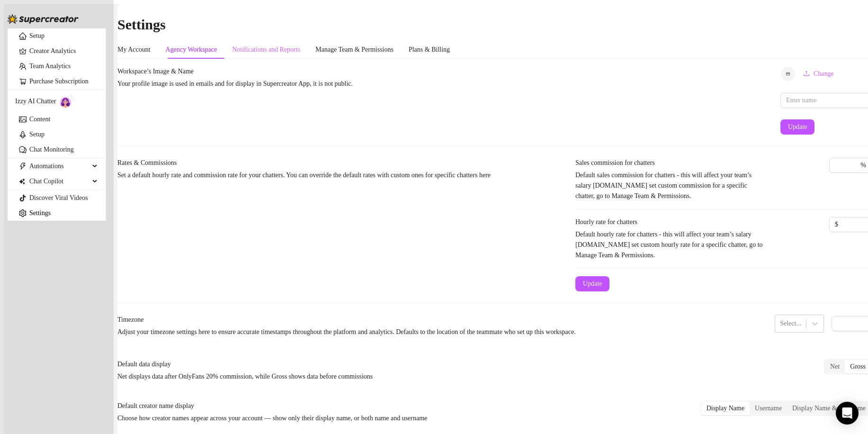 Image resolution: width=868 pixels, height=434 pixels. Describe the element at coordinates (191, 49) in the screenshot. I see `div: Agency Workspace` at that location.